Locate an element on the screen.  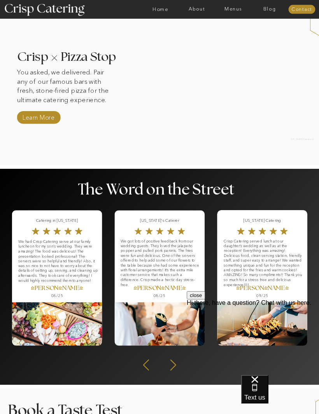
a: Contact is located at coordinates (302, 10).